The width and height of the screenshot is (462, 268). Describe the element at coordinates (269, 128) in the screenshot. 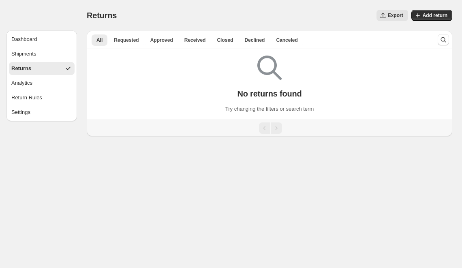

I see `nav: Pagination` at that location.